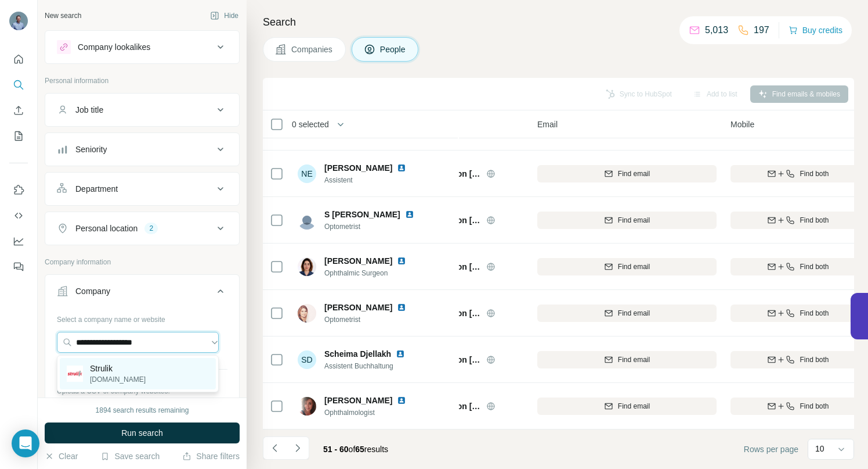  I want to click on p: Personal information, so click(142, 81).